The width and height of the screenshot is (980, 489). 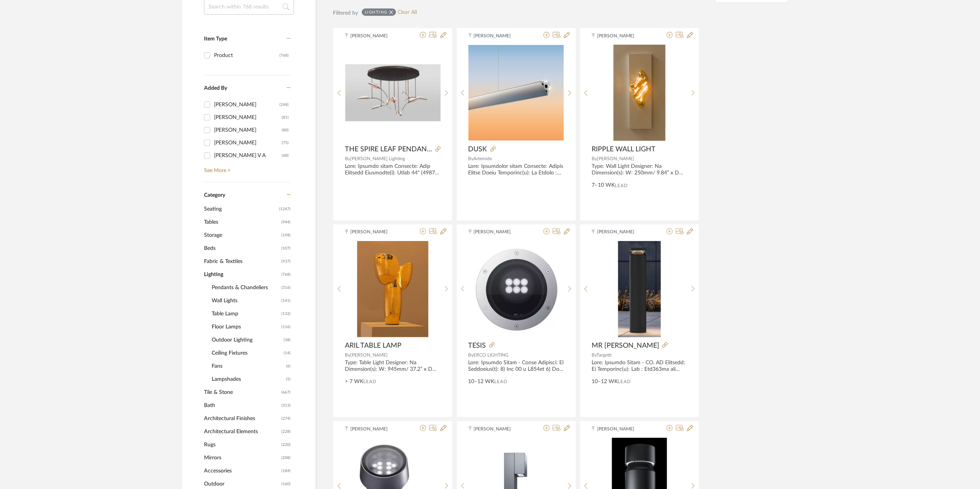 What do you see at coordinates (639, 289) in the screenshot?
I see `img: MR BO` at bounding box center [639, 289].